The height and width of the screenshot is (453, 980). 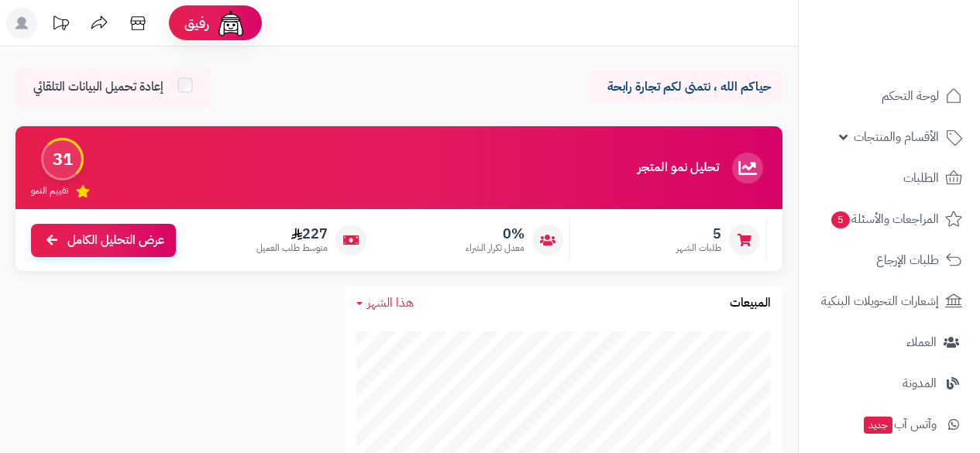 What do you see at coordinates (292, 234) in the screenshot?
I see `span: 227` at bounding box center [292, 234].